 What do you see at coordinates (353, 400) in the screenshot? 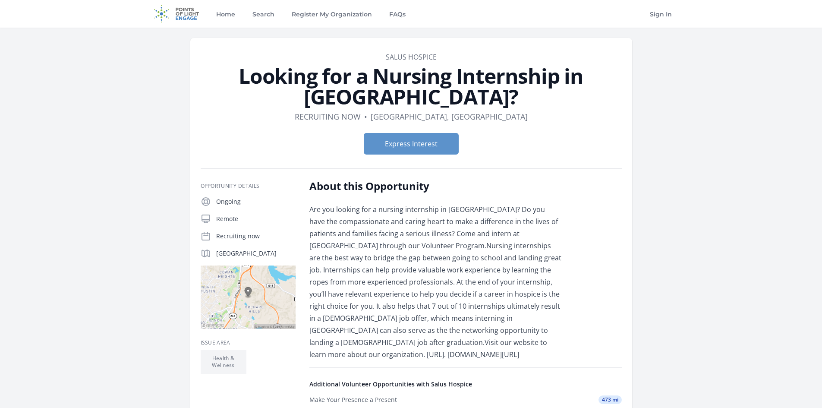
I see `div: Make Your Presence a Present` at bounding box center [353, 400].